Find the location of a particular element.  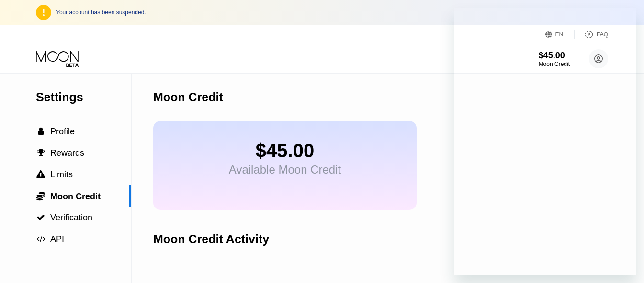

span: Profile is located at coordinates (62, 131).